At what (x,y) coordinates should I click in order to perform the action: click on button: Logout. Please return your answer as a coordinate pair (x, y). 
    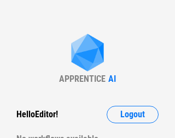
    Looking at the image, I should click on (132, 115).